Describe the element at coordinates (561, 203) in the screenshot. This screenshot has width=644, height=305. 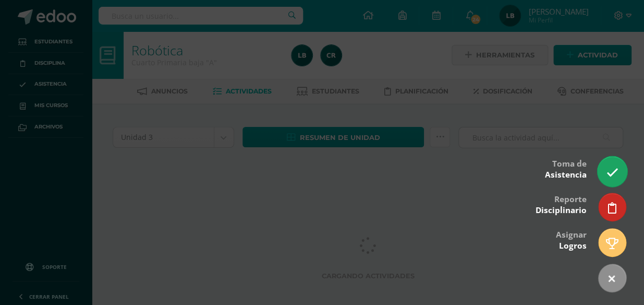
I see `div: Reporte` at that location.